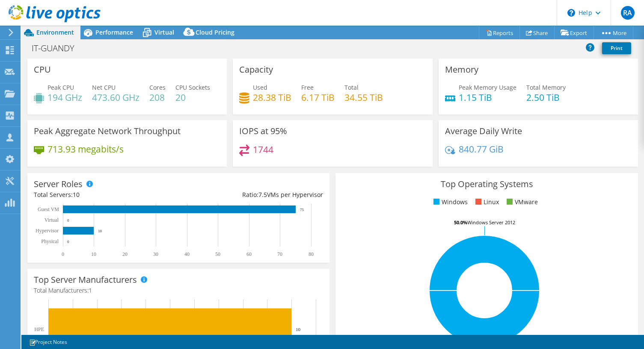 The height and width of the screenshot is (349, 644). I want to click on span: CPU Sockets, so click(192, 87).